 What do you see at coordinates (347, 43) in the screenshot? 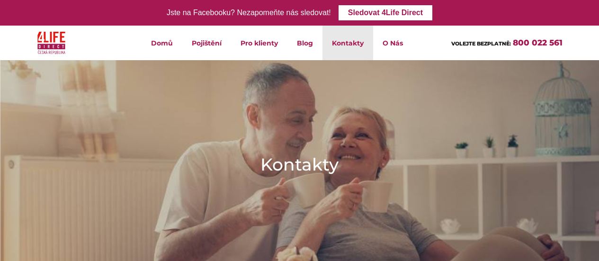
I see `a: Kontakty` at bounding box center [347, 43].